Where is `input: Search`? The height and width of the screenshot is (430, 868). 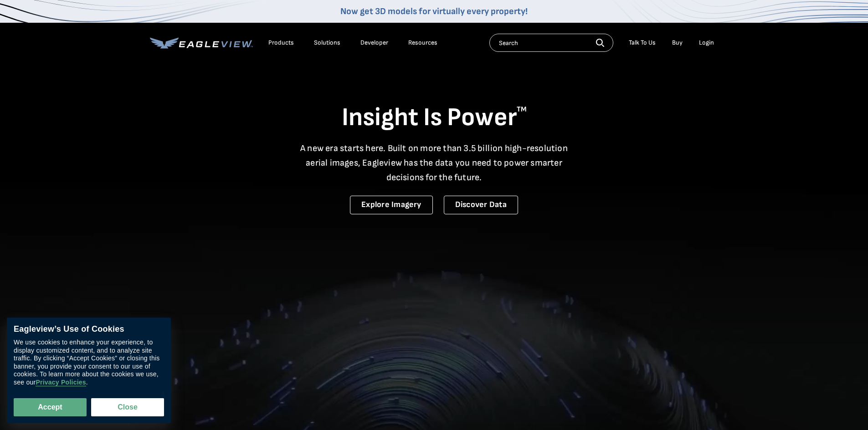 input: Search is located at coordinates (552, 43).